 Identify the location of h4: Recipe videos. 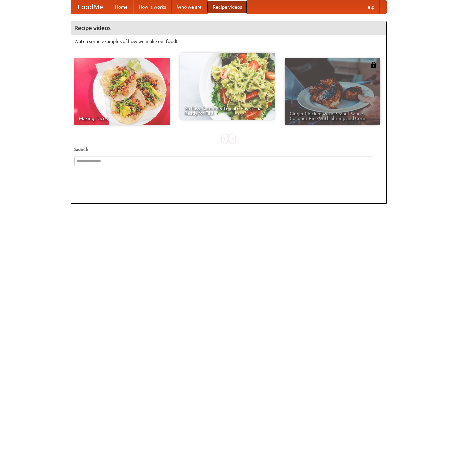
(229, 28).